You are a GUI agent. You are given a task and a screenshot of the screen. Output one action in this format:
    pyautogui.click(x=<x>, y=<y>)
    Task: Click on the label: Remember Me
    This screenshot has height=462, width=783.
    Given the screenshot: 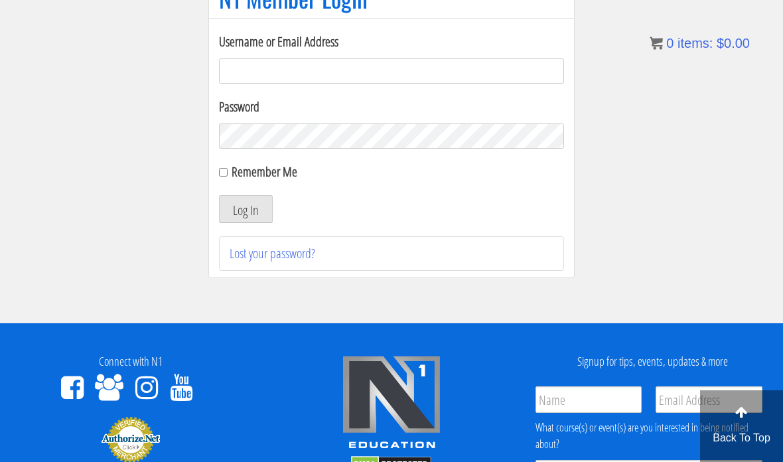 What is the action you would take?
    pyautogui.click(x=264, y=171)
    